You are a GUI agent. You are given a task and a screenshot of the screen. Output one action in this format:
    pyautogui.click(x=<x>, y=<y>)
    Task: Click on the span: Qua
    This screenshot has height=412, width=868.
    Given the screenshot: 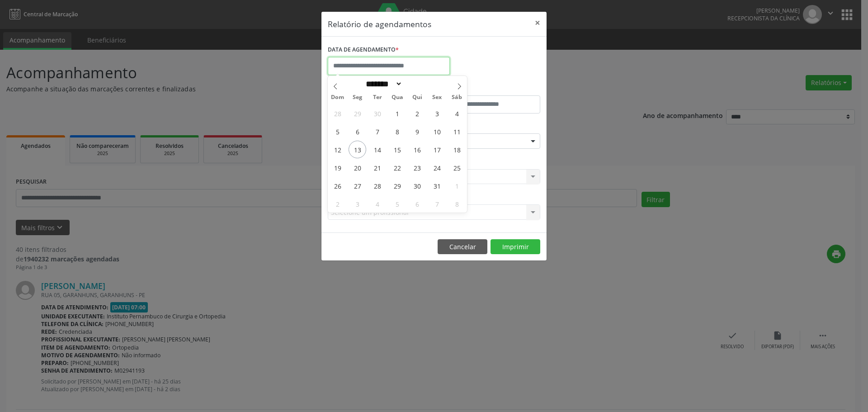 What is the action you would take?
    pyautogui.click(x=397, y=97)
    